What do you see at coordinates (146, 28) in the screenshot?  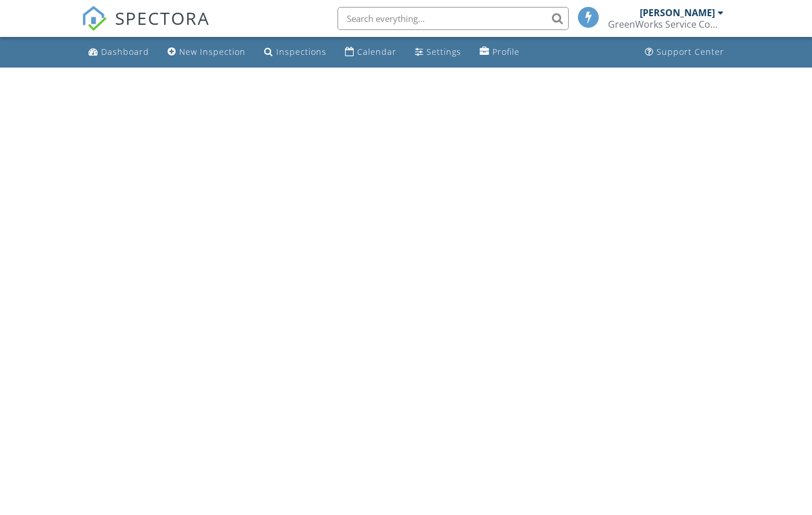 I see `a: SPECTORA` at bounding box center [146, 28].